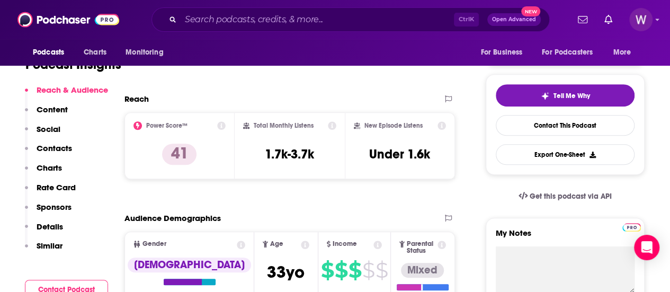 Image resolution: width=670 pixels, height=292 pixels. I want to click on span: Age, so click(277, 244).